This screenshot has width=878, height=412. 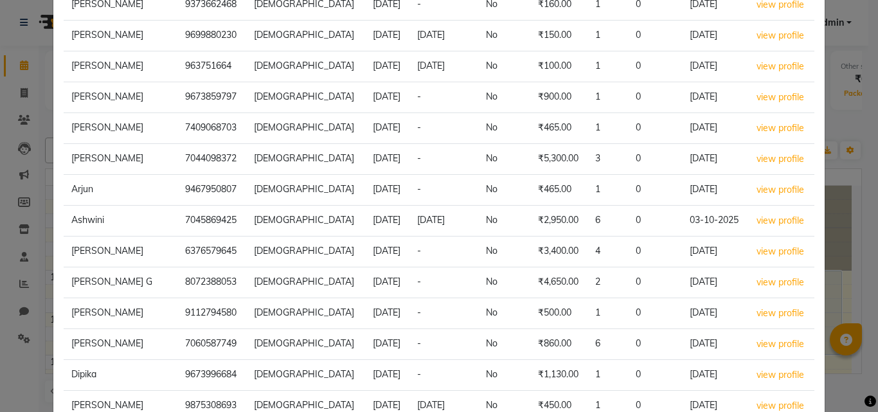 I want to click on td: ₹900.00, so click(x=559, y=98).